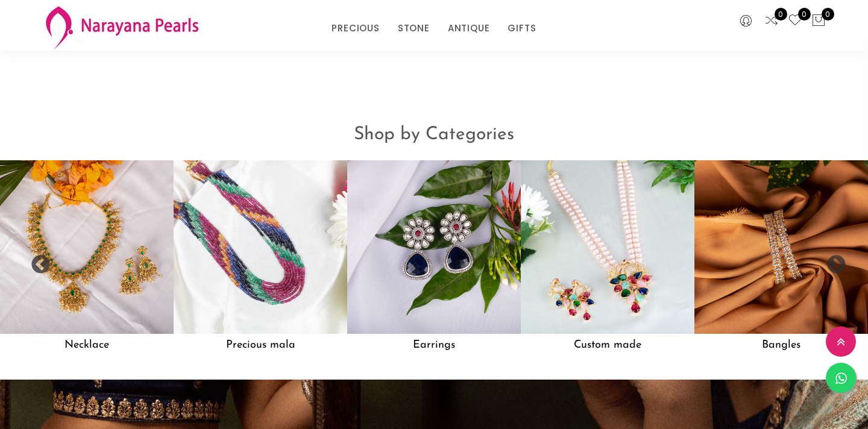 The height and width of the screenshot is (429, 868). Describe the element at coordinates (782, 345) in the screenshot. I see `h5: Bangles` at that location.